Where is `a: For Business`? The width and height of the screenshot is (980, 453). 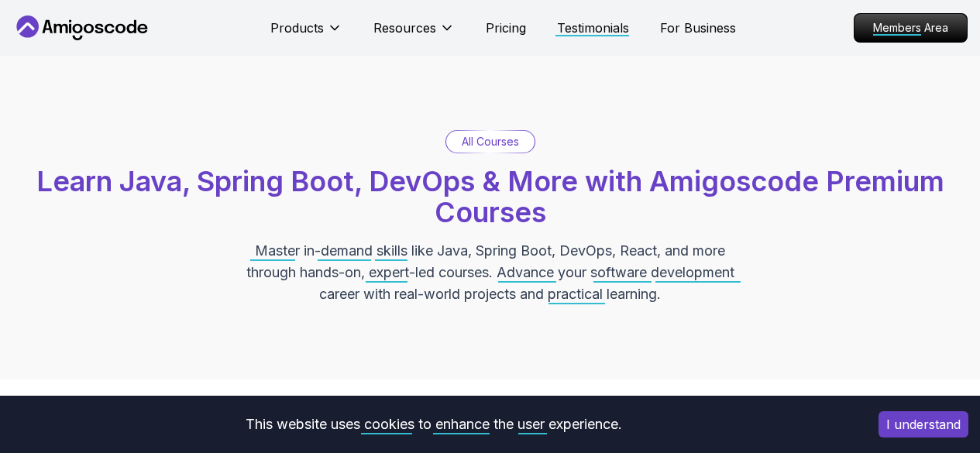
a: For Business is located at coordinates (697, 28).